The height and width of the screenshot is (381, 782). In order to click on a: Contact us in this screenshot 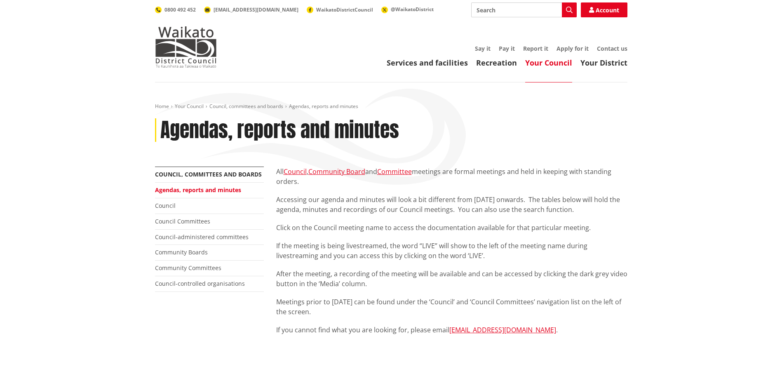, I will do `click(612, 48)`.